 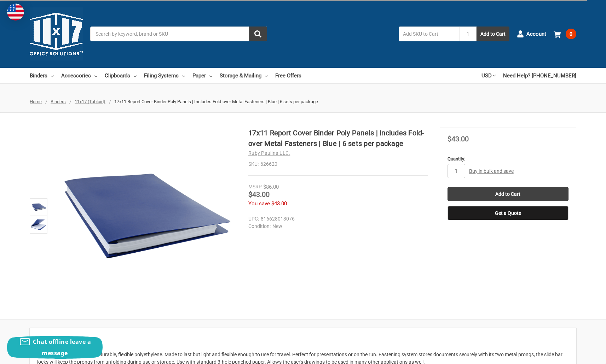 What do you see at coordinates (255, 186) in the screenshot?
I see `div: MSRP` at bounding box center [255, 186].